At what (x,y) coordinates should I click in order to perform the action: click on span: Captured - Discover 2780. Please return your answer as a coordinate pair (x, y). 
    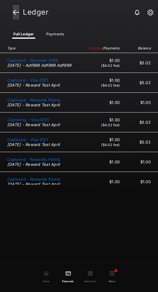
    Looking at the image, I should click on (33, 60).